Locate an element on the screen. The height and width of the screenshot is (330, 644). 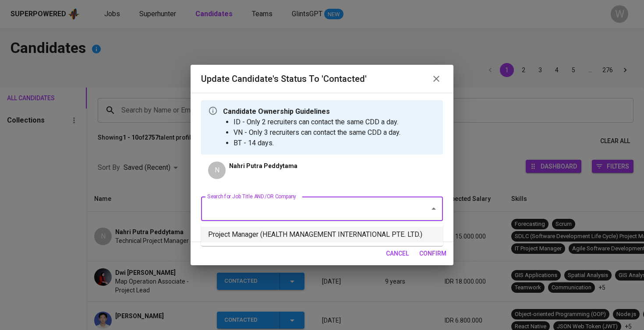
li: BT - 14 days. is located at coordinates (317, 143).